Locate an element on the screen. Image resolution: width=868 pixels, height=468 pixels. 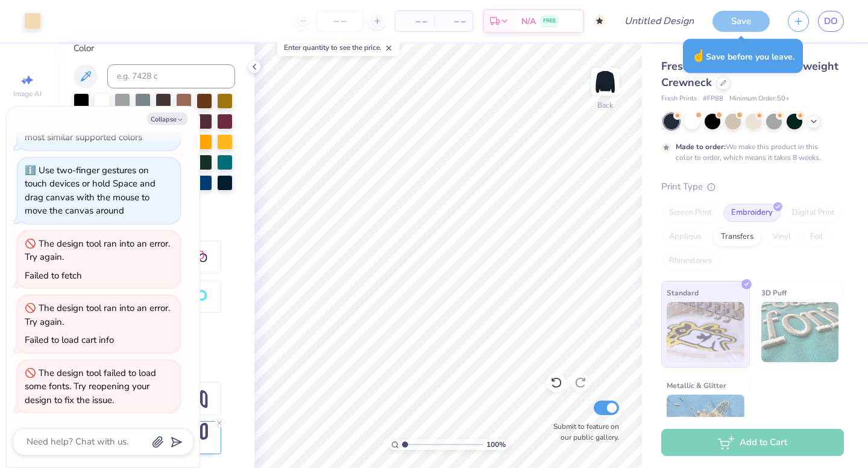
div: Failed to fetch is located at coordinates (53, 276).